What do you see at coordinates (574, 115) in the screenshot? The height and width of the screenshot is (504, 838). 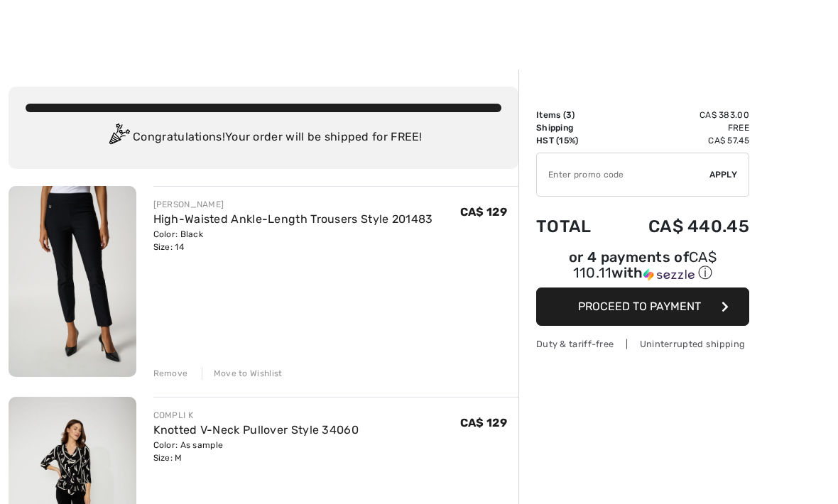 I see `td: Items ( )` at bounding box center [574, 115].